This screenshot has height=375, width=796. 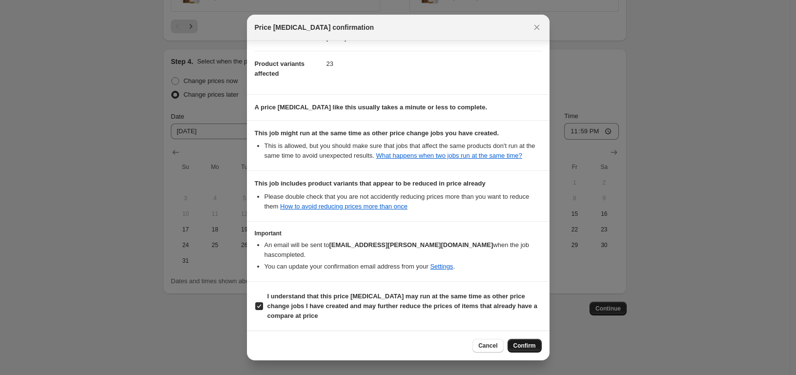 I want to click on button: Confirm, so click(x=524, y=345).